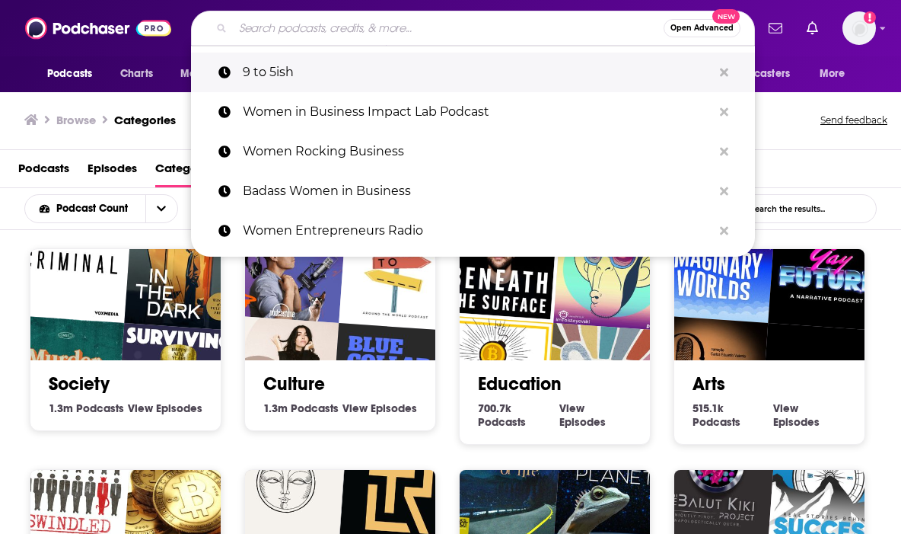 The image size is (901, 534). What do you see at coordinates (136, 74) in the screenshot?
I see `a: Charts` at bounding box center [136, 74].